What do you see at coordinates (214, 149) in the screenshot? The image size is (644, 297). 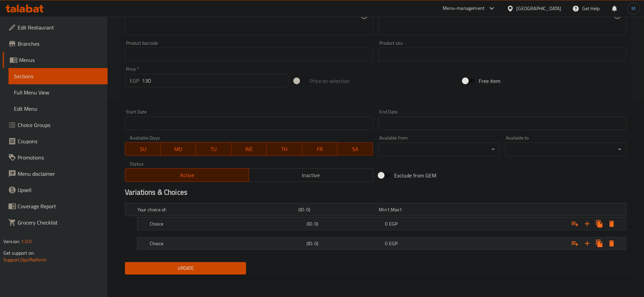 I see `span: TU` at bounding box center [214, 149].